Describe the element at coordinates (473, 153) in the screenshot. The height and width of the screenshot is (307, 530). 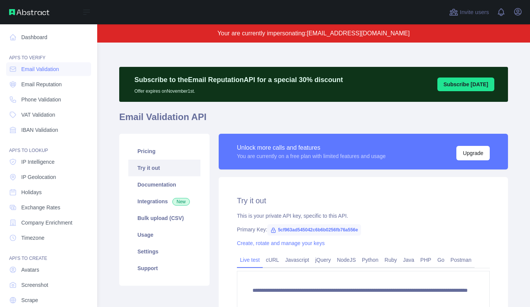
I see `button: Upgrade` at that location.